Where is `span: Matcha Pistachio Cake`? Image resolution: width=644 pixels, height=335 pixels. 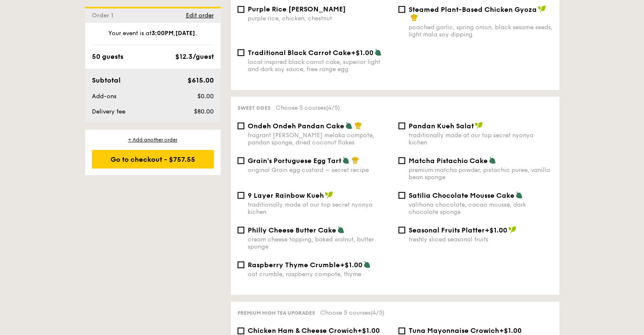
span: Matcha Pistachio Cake is located at coordinates (448, 161).